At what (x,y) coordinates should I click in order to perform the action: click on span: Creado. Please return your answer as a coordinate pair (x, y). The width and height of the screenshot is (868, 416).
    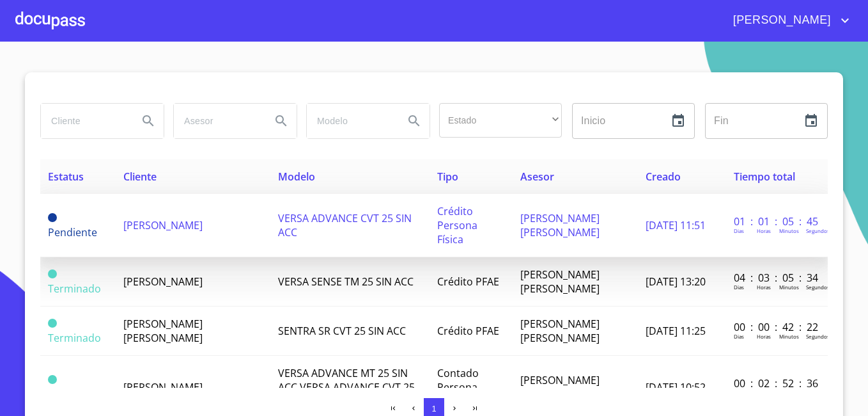
    Looking at the image, I should click on (663, 176).